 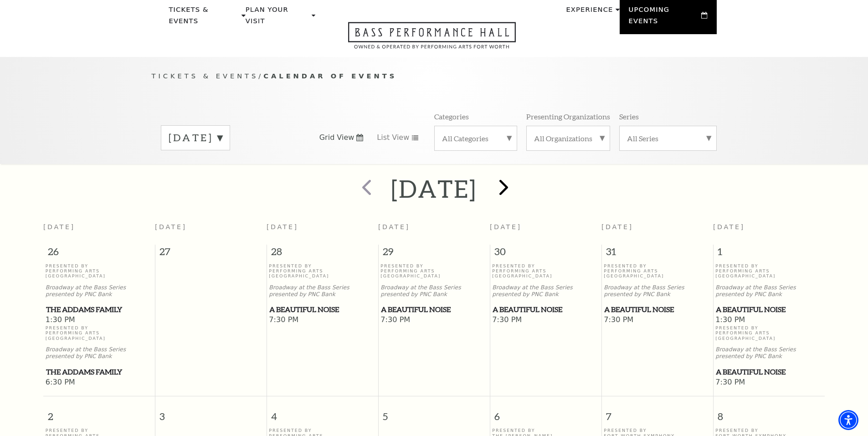 What do you see at coordinates (657, 412) in the screenshot?
I see `span: 7` at bounding box center [657, 412].